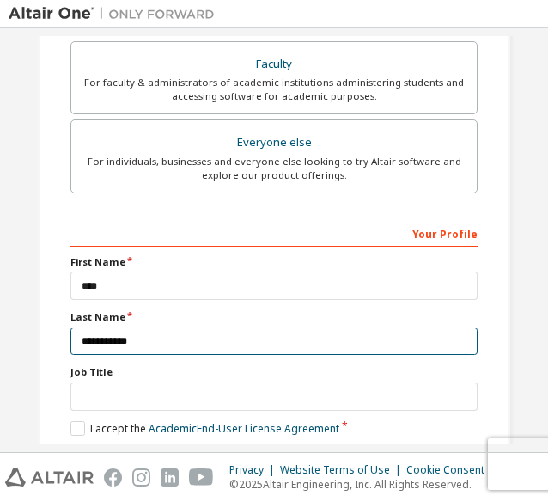  I want to click on label: Job Title, so click(274, 372).